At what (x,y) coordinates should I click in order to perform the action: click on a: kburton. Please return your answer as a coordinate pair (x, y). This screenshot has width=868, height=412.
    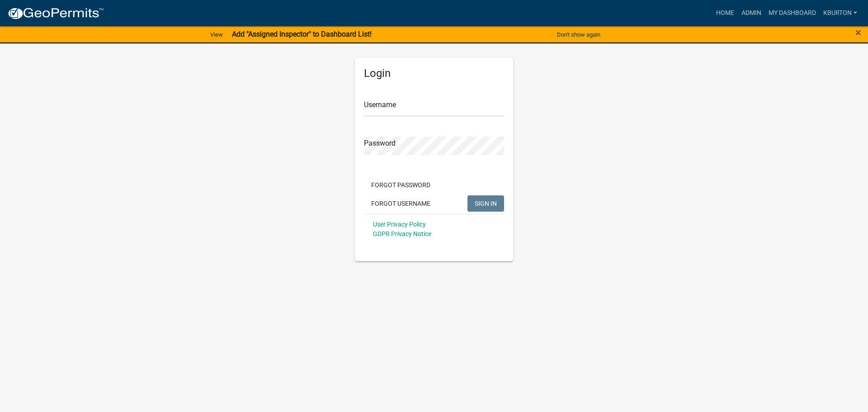
    Looking at the image, I should click on (839, 13).